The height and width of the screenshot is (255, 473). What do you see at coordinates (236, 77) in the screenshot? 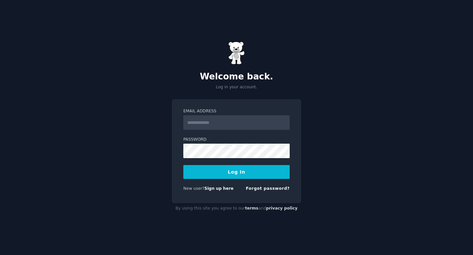
I see `h2: Welcome back.` at bounding box center [236, 77].